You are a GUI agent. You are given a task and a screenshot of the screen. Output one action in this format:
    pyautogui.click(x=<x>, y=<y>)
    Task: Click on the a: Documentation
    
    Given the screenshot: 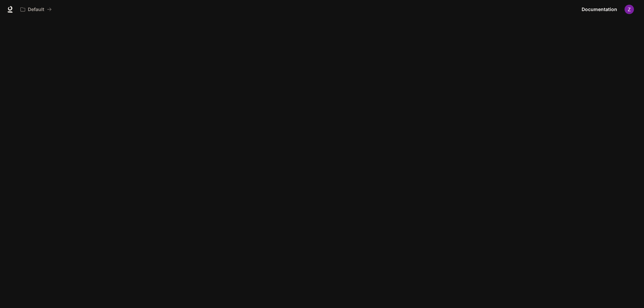 What is the action you would take?
    pyautogui.click(x=599, y=9)
    